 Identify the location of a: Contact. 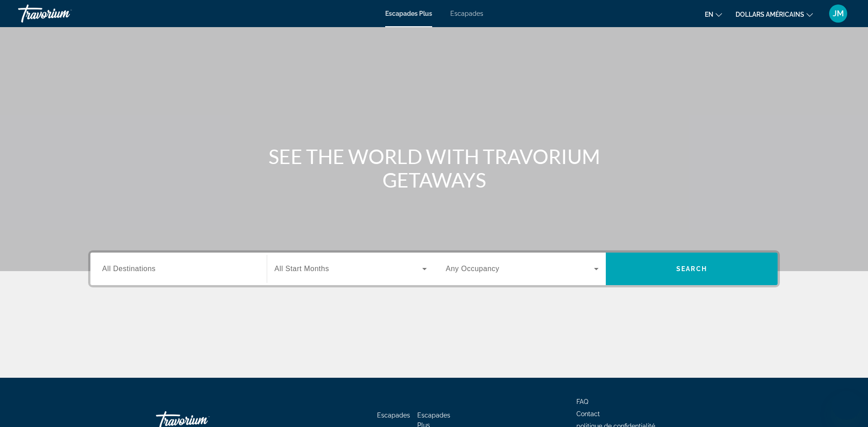
(588, 414).